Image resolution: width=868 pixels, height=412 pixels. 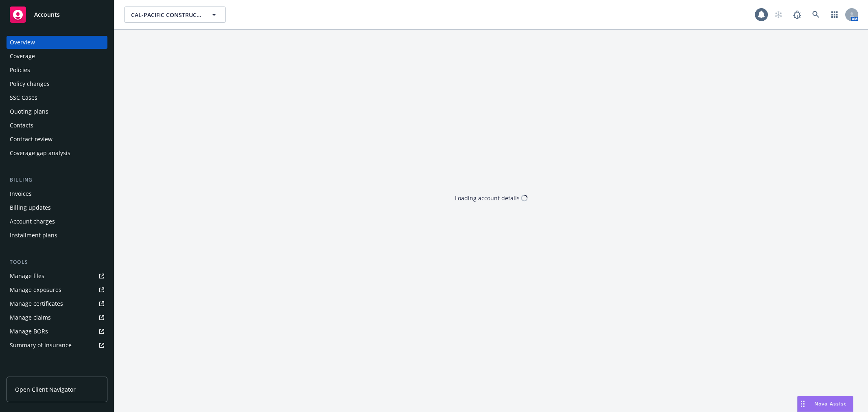 I want to click on div: Contacts, so click(x=22, y=126).